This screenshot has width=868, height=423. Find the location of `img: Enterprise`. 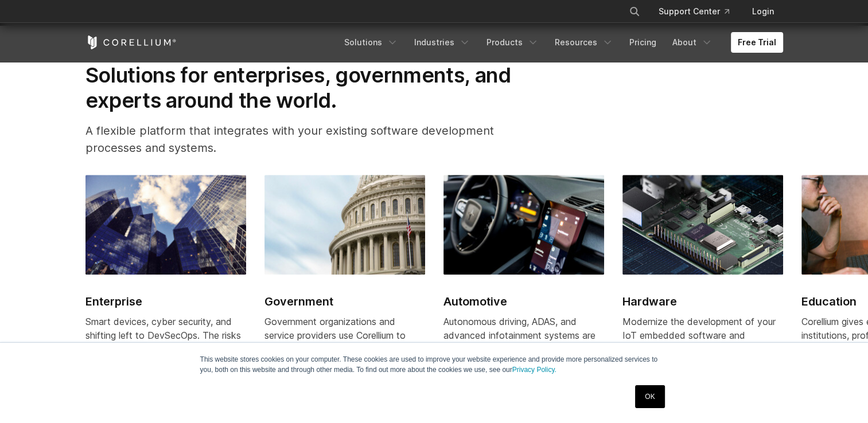

img: Enterprise is located at coordinates (166, 225).